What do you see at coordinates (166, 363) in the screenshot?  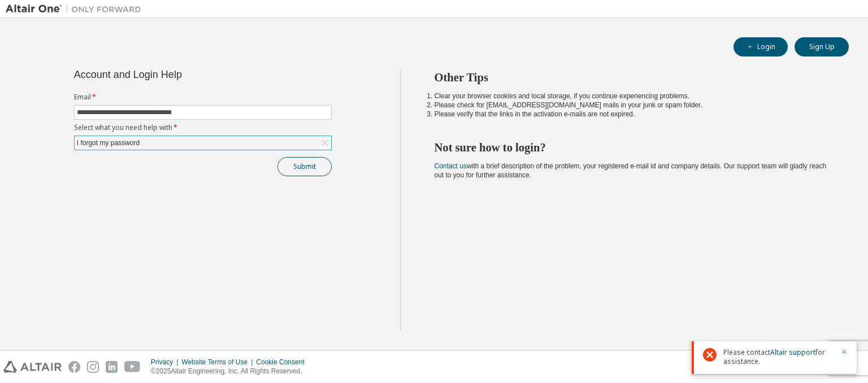 I see `div: Privacy` at bounding box center [166, 363].